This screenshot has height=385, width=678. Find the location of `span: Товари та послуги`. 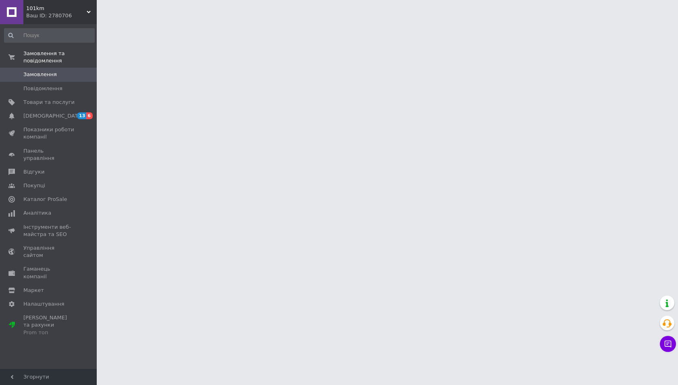

span: Товари та послуги is located at coordinates (49, 102).